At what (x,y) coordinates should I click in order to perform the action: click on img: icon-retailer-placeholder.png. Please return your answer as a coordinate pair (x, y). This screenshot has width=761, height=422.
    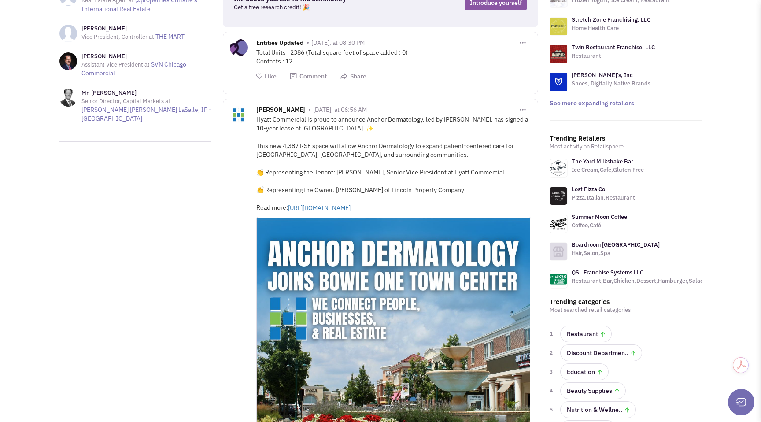
    Looking at the image, I should click on (558, 251).